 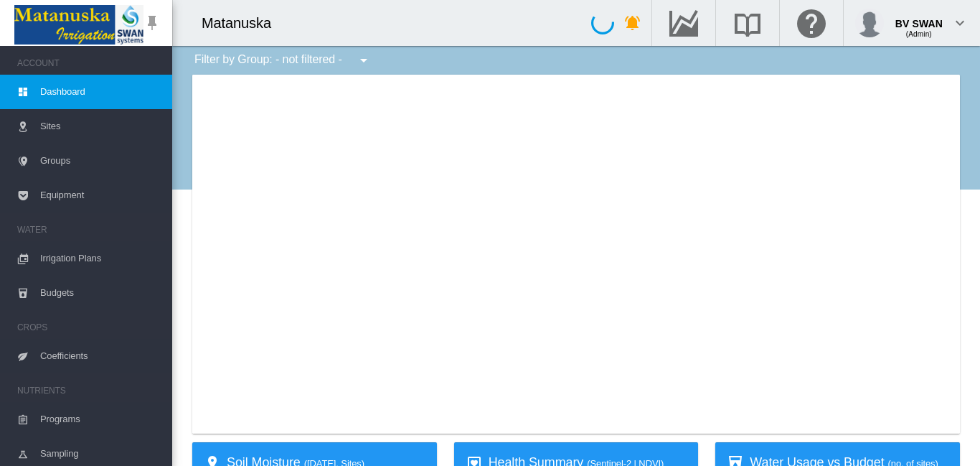 What do you see at coordinates (101, 161) in the screenshot?
I see `span: Groups` at bounding box center [101, 161].